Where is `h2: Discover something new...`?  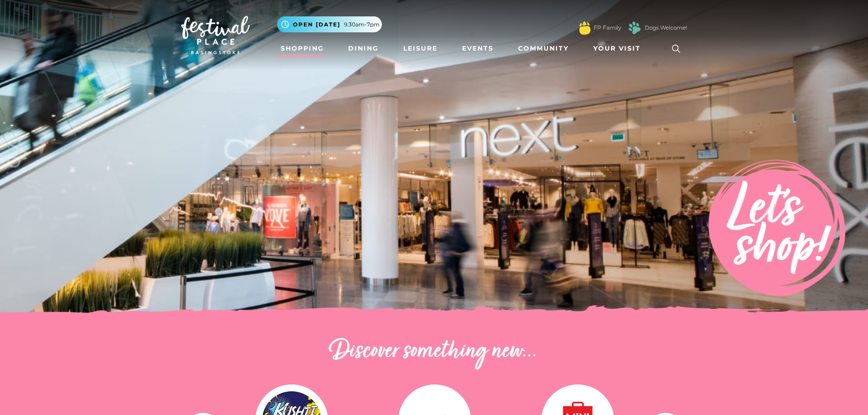 h2: Discover something new... is located at coordinates (434, 352).